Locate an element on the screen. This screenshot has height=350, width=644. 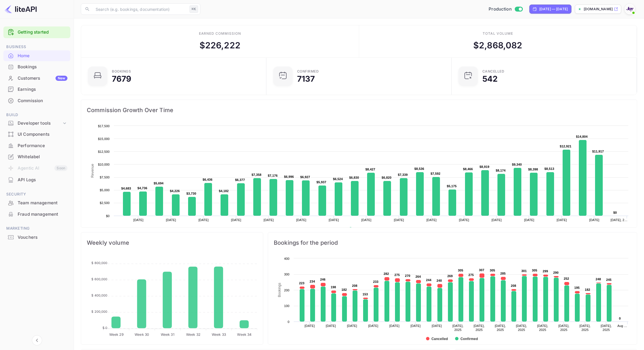
div: Vouchers is located at coordinates (42, 237).